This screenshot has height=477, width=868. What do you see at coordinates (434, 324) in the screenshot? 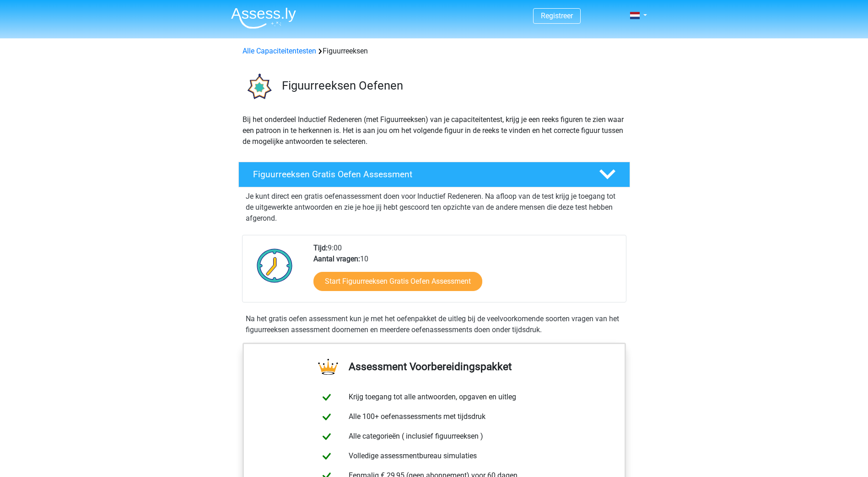
I see `div: Na het gratis oefen assessment kun je met het oefenpakket de uitleg bij de veelvoorkomende soorte...` at bounding box center [434, 324].